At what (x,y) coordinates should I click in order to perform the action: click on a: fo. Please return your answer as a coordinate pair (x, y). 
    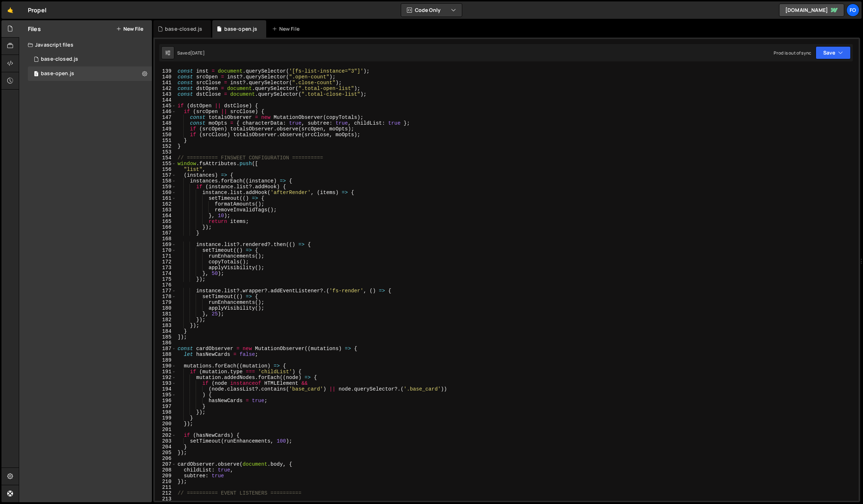
    Looking at the image, I should click on (853, 10).